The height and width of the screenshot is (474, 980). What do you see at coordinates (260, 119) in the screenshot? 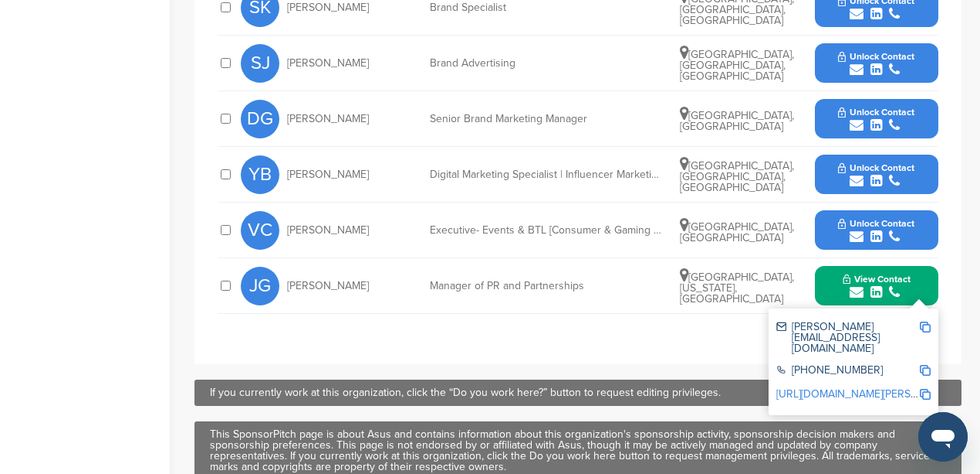
I see `span: DG` at bounding box center [260, 119].